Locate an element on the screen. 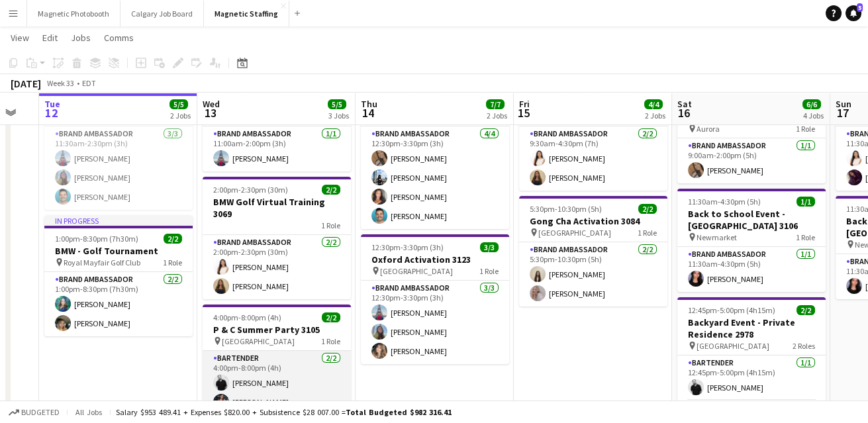 This screenshot has height=423, width=868. div: EDT is located at coordinates (88, 83).